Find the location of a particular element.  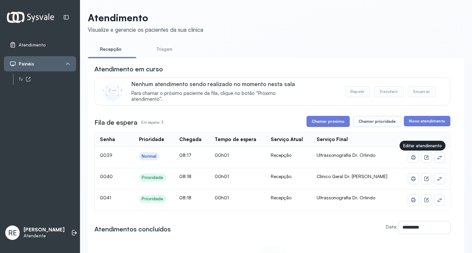

div: Visualize e gerencie os pacientes da sua clínica is located at coordinates (145, 29).